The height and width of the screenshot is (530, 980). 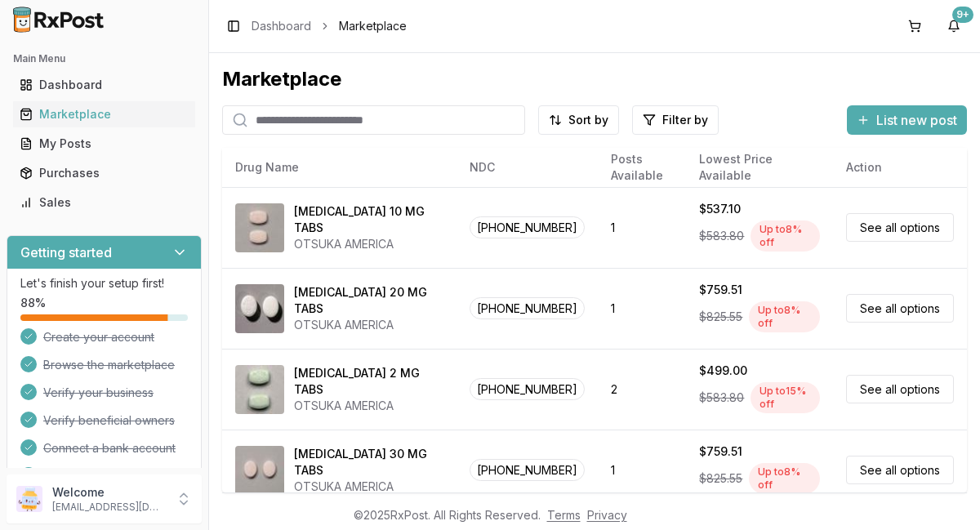 I want to click on th: Posts Available, so click(x=642, y=167).